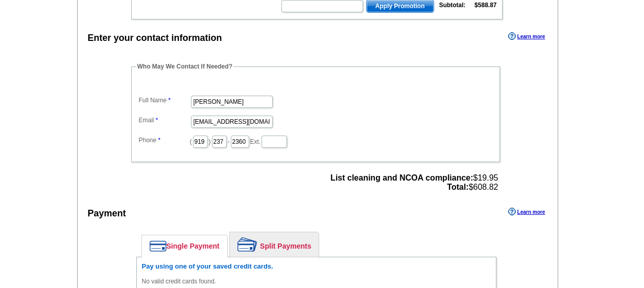  Describe the element at coordinates (155, 38) in the screenshot. I see `div: Enter your contact information` at that location.